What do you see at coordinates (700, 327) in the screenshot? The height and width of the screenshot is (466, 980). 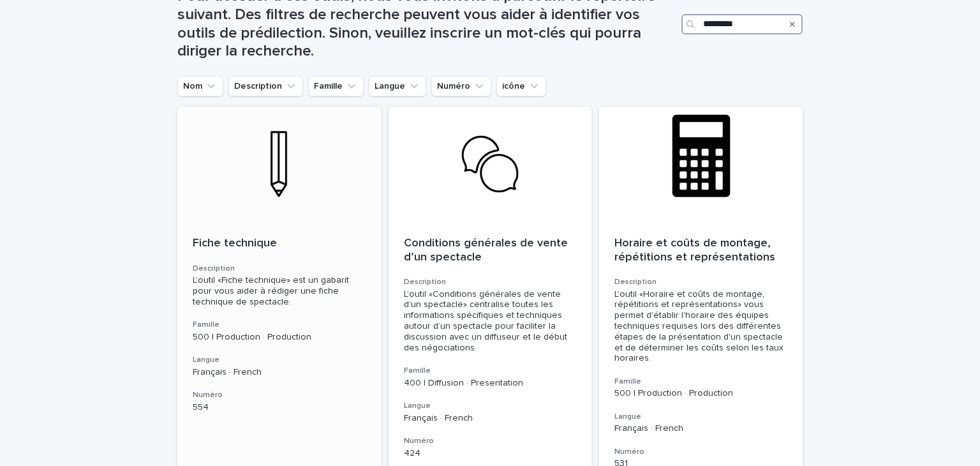 I see `div: L'outil «Horaire et coûts de montage, répétitions et représentations» vous permet d'établir l'hor...` at bounding box center [700, 327].